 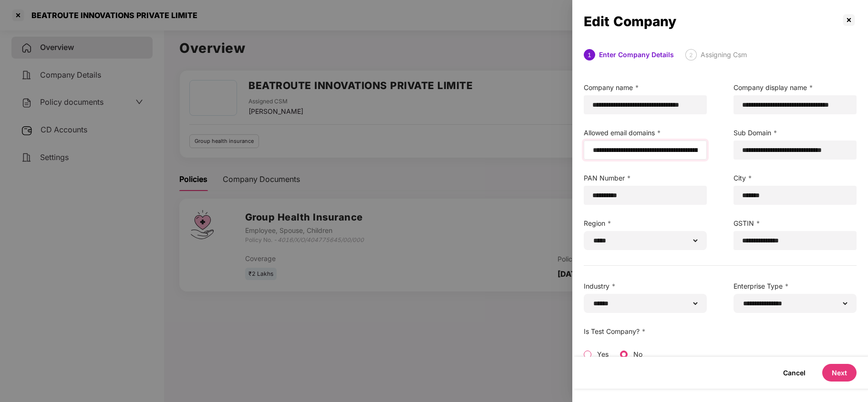 I want to click on div: Enter Company Details, so click(x=636, y=54).